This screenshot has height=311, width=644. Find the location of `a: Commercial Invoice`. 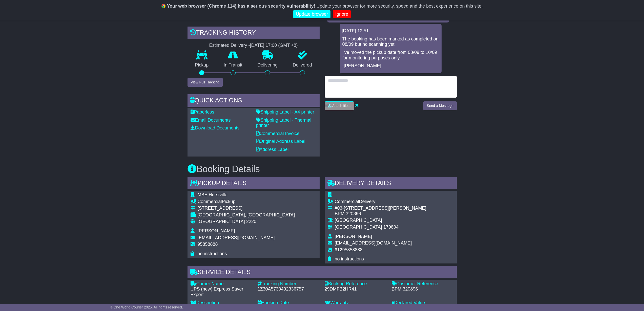

a: Commercial Invoice is located at coordinates (278, 134).